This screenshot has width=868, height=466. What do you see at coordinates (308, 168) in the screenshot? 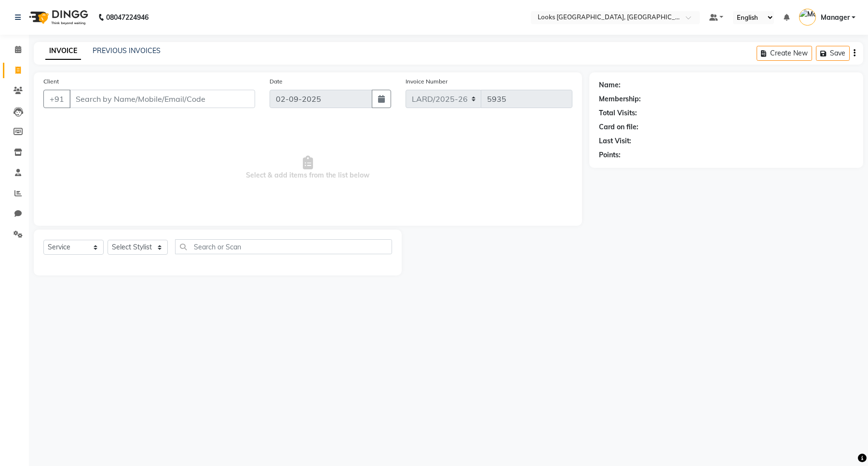
I see `span: Select & add items from the list below` at bounding box center [308, 168].